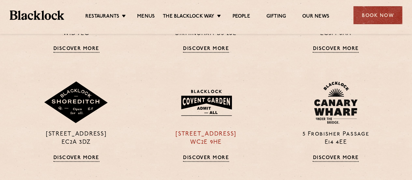 The width and height of the screenshot is (412, 180). What do you see at coordinates (189, 17) in the screenshot?
I see `a: The Blacklock Way` at bounding box center [189, 17].